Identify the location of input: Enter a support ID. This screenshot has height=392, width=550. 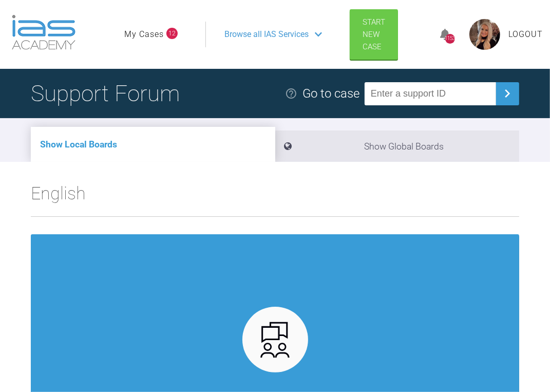
(430, 93).